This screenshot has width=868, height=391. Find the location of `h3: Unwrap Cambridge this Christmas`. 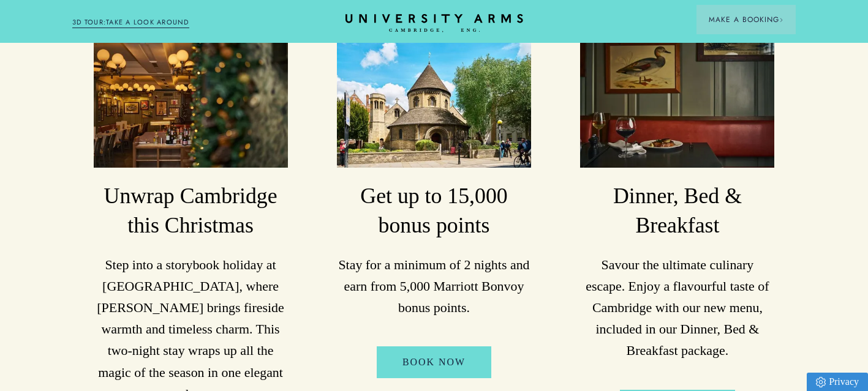

h3: Unwrap Cambridge this Christmas is located at coordinates (191, 210).